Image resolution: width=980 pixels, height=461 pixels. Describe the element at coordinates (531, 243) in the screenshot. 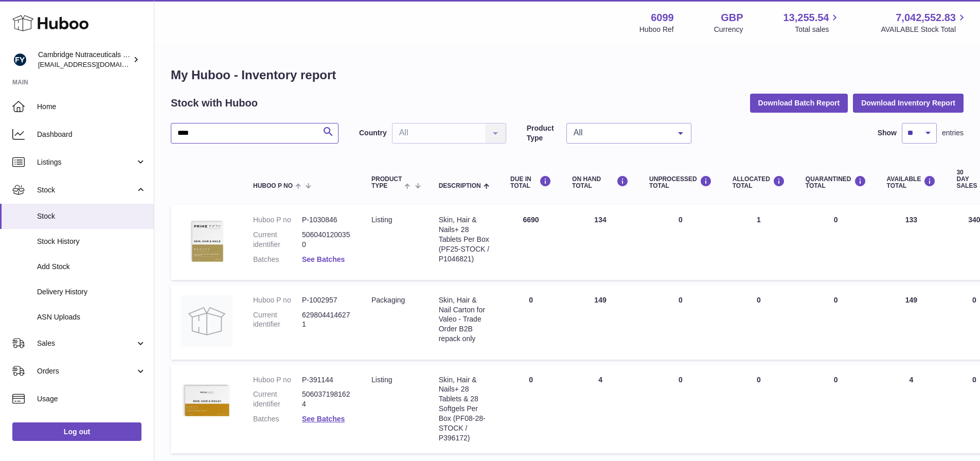

I see `td: 6690` at that location.